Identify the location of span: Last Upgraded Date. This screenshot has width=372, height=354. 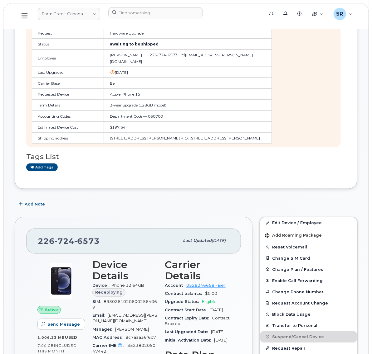
(188, 332).